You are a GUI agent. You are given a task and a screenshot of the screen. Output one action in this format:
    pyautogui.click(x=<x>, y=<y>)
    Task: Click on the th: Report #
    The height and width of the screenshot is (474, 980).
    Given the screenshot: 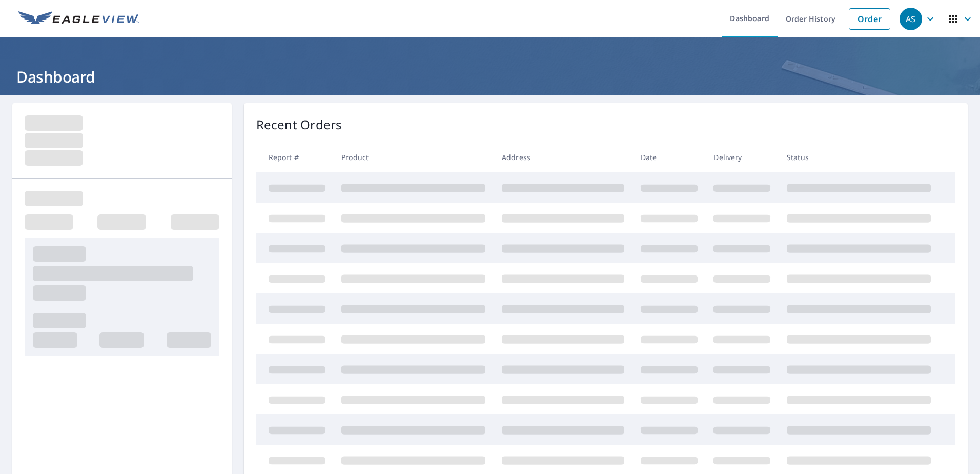 What is the action you would take?
    pyautogui.click(x=295, y=157)
    